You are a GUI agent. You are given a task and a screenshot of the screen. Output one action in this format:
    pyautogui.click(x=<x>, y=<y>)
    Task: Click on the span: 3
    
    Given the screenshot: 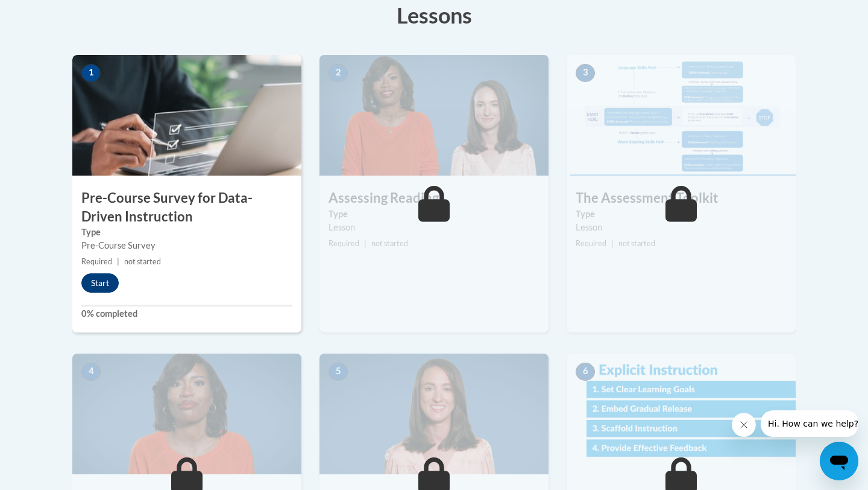 What is the action you would take?
    pyautogui.click(x=585, y=73)
    